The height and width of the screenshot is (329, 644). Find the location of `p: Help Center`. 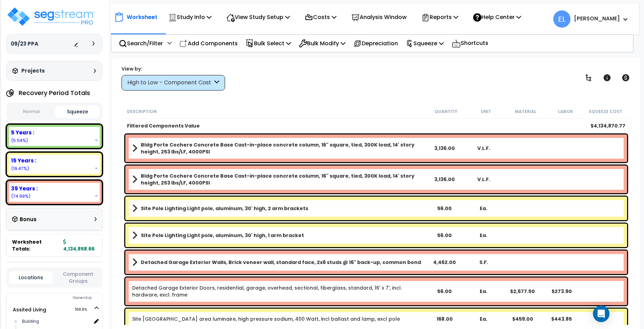

p: Help Center is located at coordinates (497, 17).